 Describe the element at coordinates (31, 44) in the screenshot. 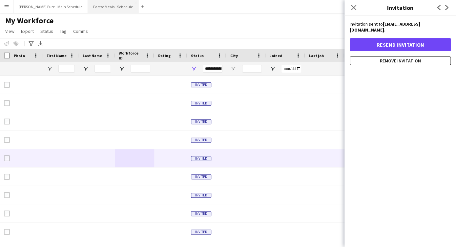

I see `app-action-btn: Advanced filters` at that location.